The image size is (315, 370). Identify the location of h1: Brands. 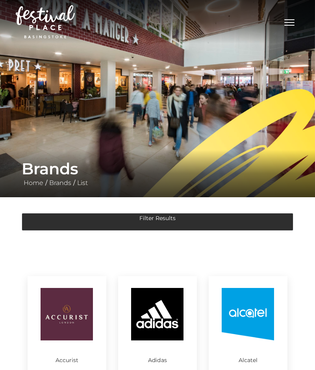
(158, 169).